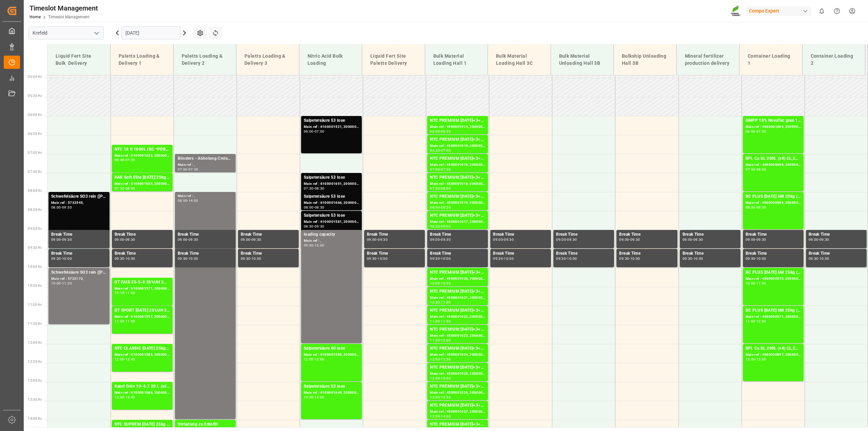  What do you see at coordinates (320, 359) in the screenshot?
I see `div: 13:00` at bounding box center [320, 359].